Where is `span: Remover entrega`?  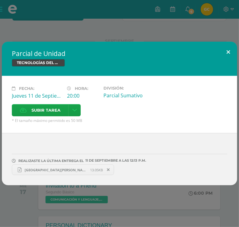
span: Remover entrega is located at coordinates (108, 170).